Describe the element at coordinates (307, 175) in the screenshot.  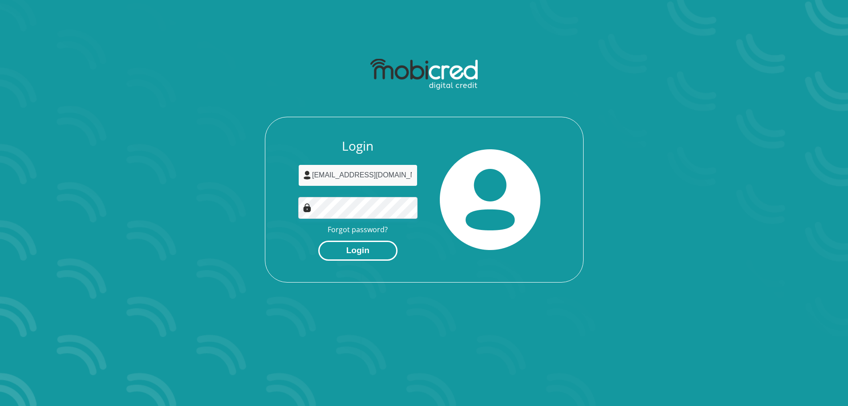
I see `img: user-icon image` at that location.